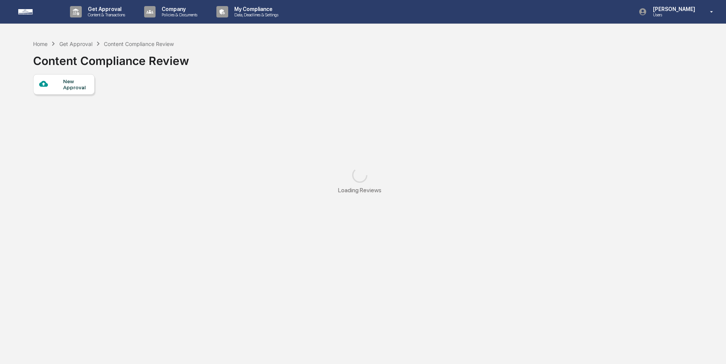  What do you see at coordinates (178, 15) in the screenshot?
I see `p: Policies & Documents` at bounding box center [178, 15].